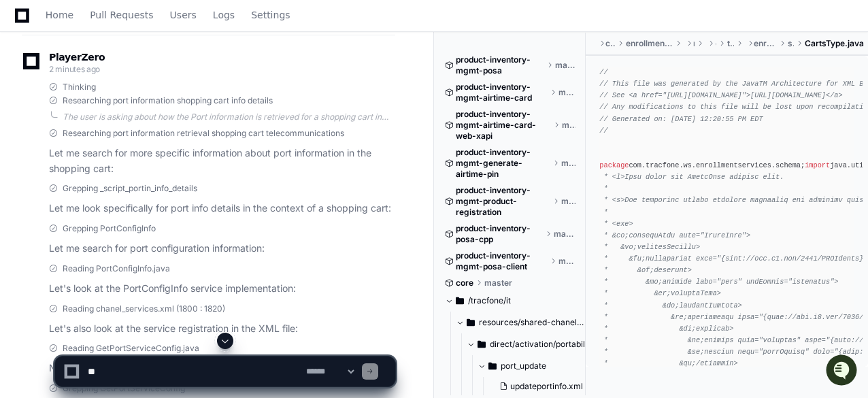 The height and width of the screenshot is (398, 868). Describe the element at coordinates (500, 66) in the screenshot. I see `span: product-inventory-mgmt-posa` at that location.